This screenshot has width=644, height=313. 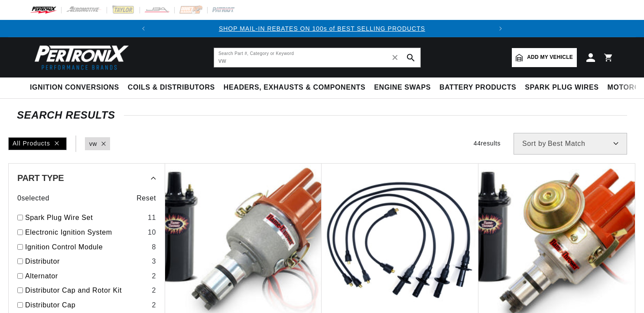 What do you see at coordinates (402, 88) in the screenshot?
I see `summary: Engine Swaps` at bounding box center [402, 88].